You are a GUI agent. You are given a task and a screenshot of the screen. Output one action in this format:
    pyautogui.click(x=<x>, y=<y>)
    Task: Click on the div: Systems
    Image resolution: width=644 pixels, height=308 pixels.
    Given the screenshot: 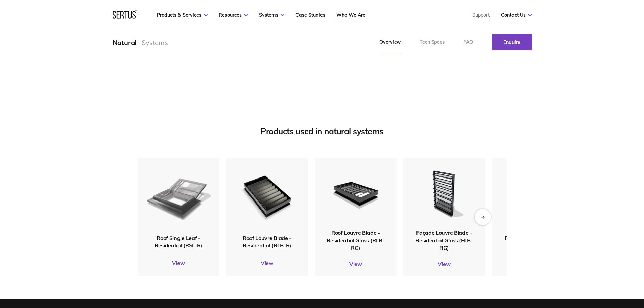 What is the action you would take?
    pyautogui.click(x=155, y=43)
    